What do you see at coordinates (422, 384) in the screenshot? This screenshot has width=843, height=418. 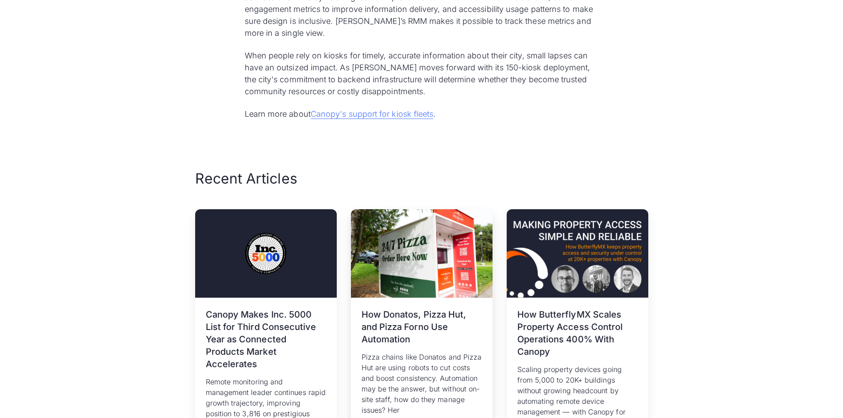 I see `p: Pizza chains like Donatos and Pizza Hut are using robots to cut costs and boost consistency. Auto...` at bounding box center [422, 384].